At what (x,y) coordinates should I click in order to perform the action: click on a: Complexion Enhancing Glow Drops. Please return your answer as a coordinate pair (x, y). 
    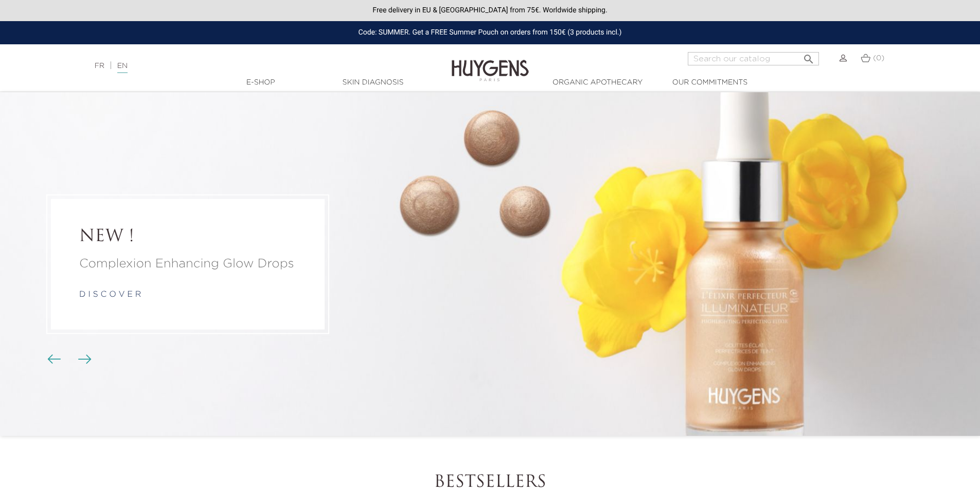
    Looking at the image, I should click on (188, 263).